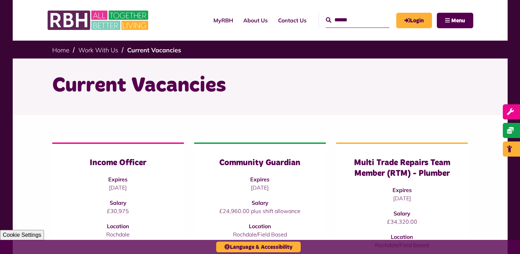 The width and height of the screenshot is (520, 254). What do you see at coordinates (154, 50) in the screenshot?
I see `a: Current Vacancies` at bounding box center [154, 50].